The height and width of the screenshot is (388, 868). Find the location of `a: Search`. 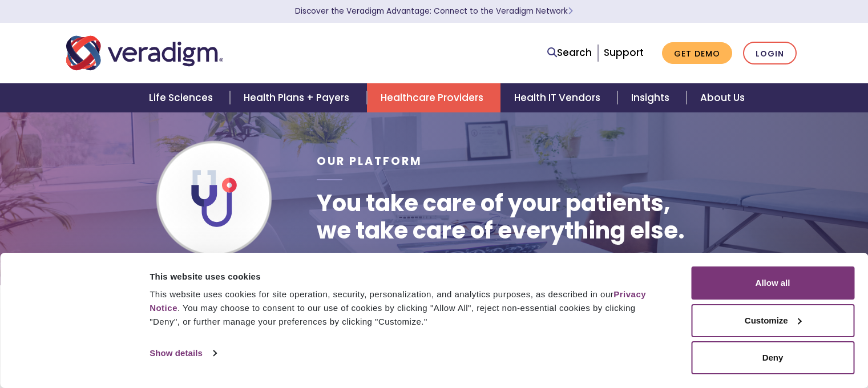

a: Search is located at coordinates (570, 52).